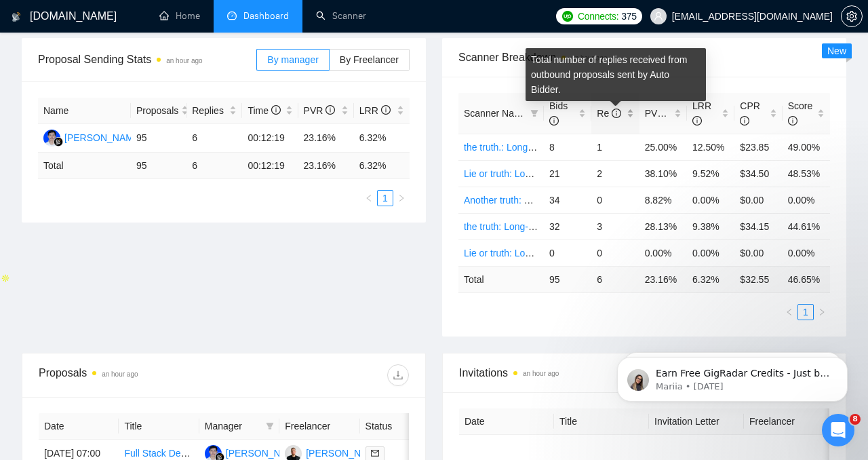  What do you see at coordinates (382, 138) in the screenshot?
I see `td: 6.32%` at bounding box center [382, 138].